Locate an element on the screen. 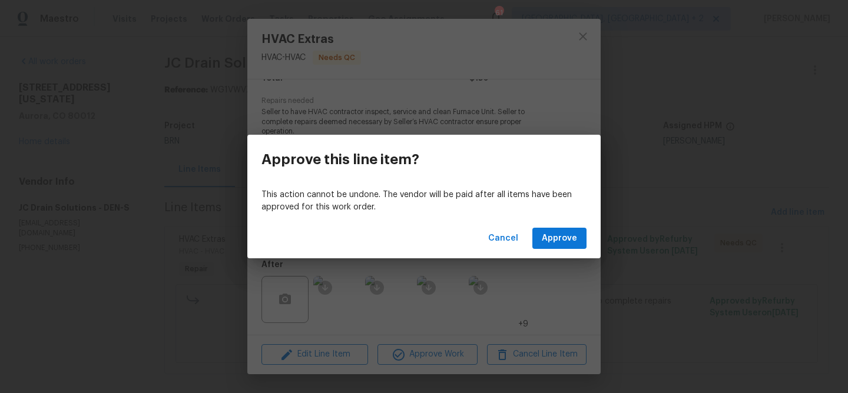 This screenshot has height=393, width=848. button: Cancel is located at coordinates (503, 238).